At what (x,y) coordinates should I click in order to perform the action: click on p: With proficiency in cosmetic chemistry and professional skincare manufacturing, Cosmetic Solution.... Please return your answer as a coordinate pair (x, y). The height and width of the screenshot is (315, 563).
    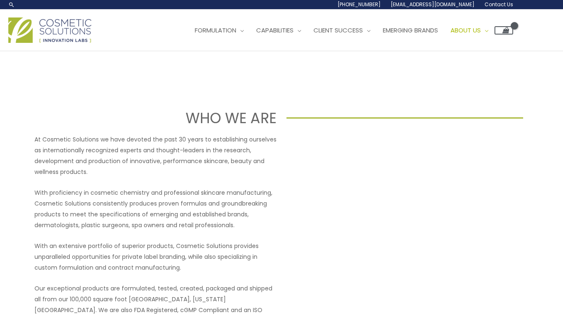
    Looking at the image, I should click on (155, 209).